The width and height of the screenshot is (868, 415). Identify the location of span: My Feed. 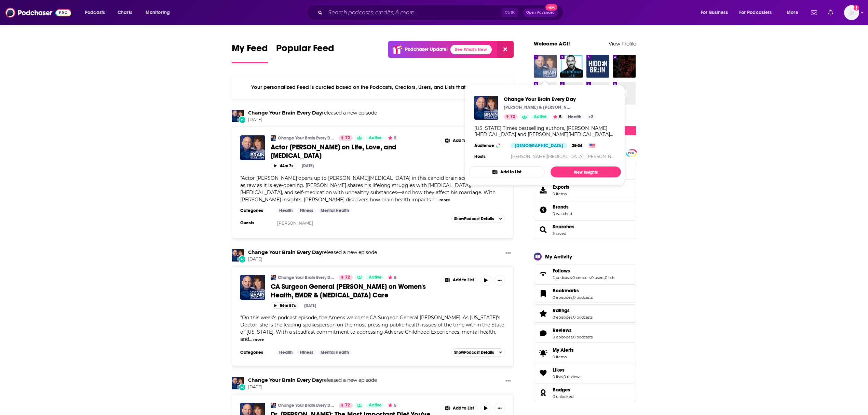
(250, 50).